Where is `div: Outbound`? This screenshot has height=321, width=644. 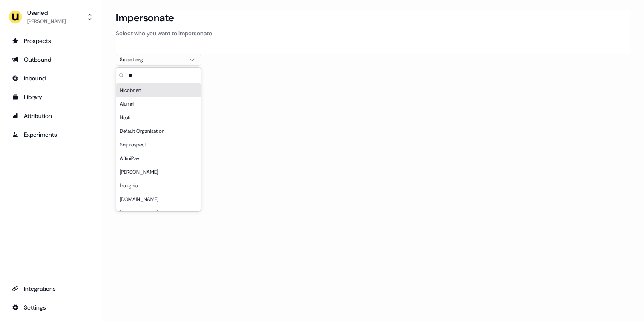 div: Outbound is located at coordinates (51, 60).